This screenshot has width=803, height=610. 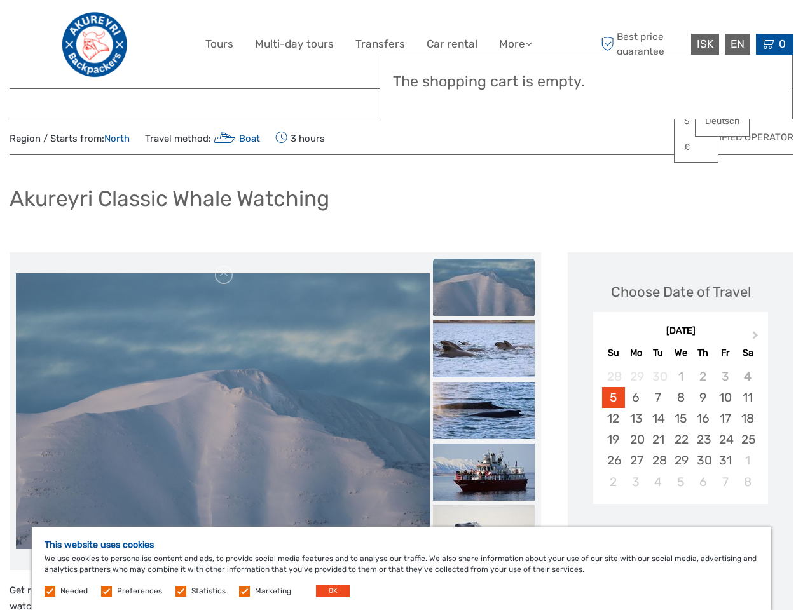 I want to click on div: Choose Saturday, October 18th, 2025, so click(x=747, y=418).